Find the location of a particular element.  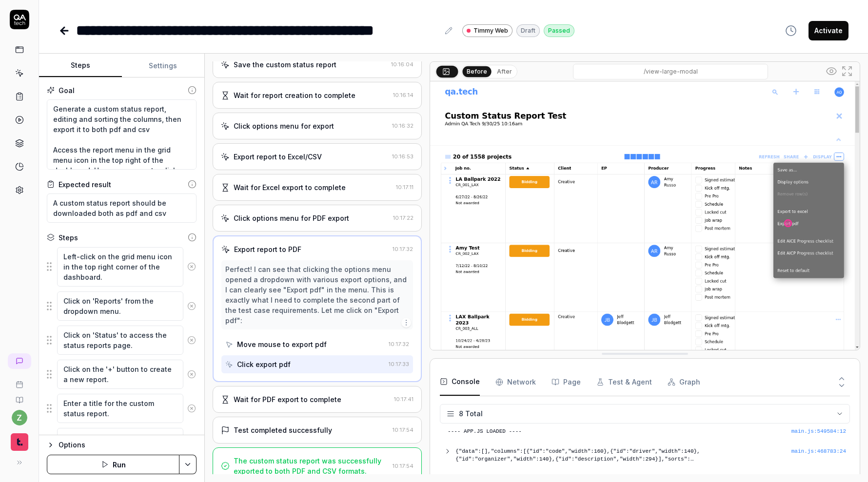

button: Graph is located at coordinates (684, 382).